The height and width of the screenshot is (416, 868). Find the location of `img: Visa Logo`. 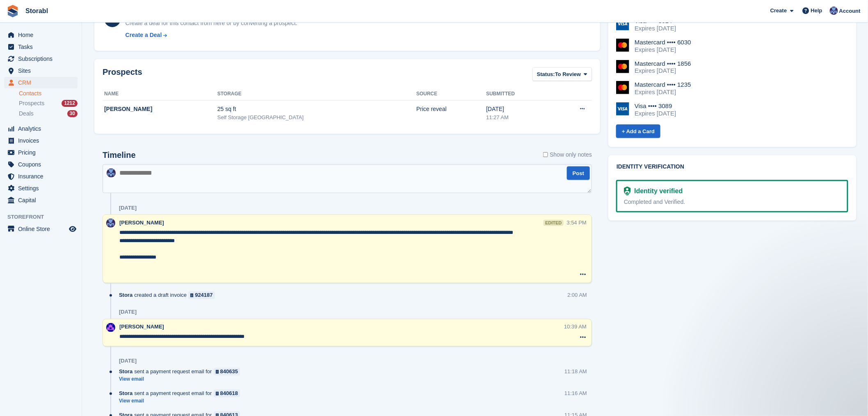

img: Visa Logo is located at coordinates (623, 24).